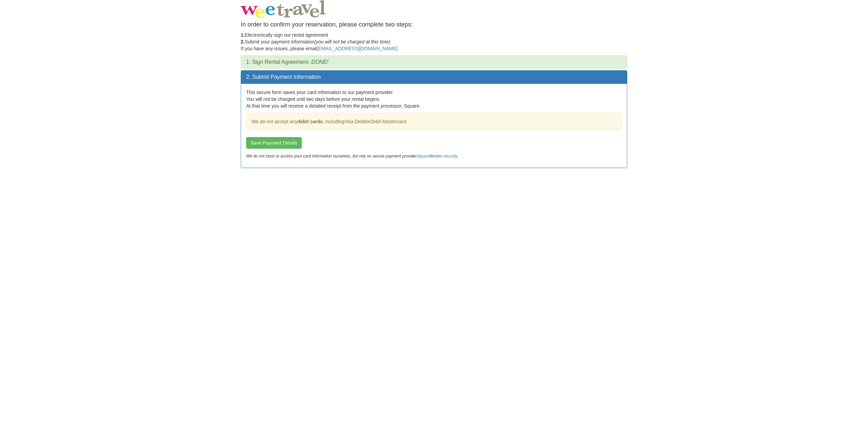 This screenshot has width=868, height=447. Describe the element at coordinates (352, 156) in the screenshot. I see `em: We do not store or access your card information ourselves, but rely on secure payment provider for .` at that location.